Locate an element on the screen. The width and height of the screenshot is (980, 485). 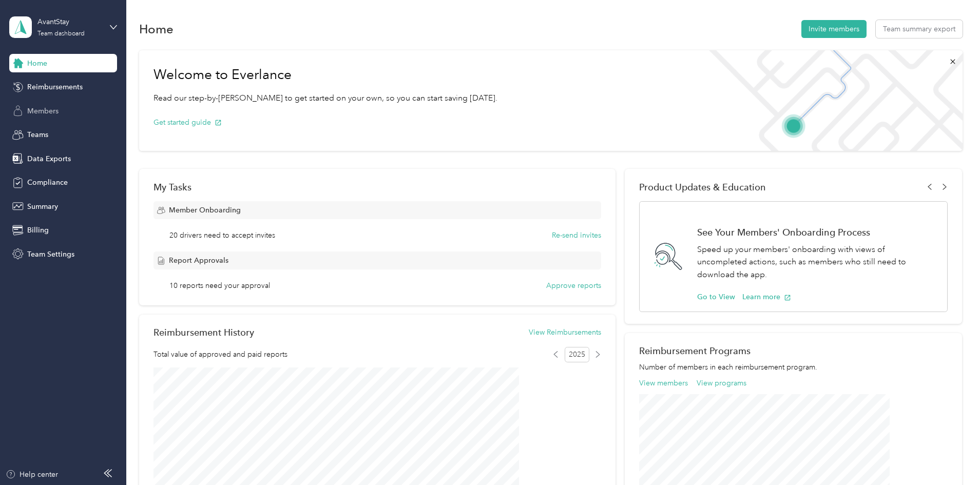
button: View programs is located at coordinates (721, 383).